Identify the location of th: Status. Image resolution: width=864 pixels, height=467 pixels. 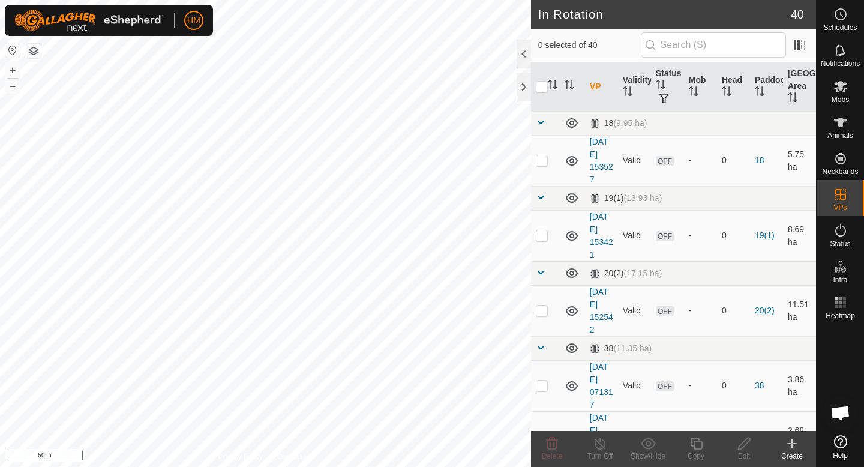
(668, 87).